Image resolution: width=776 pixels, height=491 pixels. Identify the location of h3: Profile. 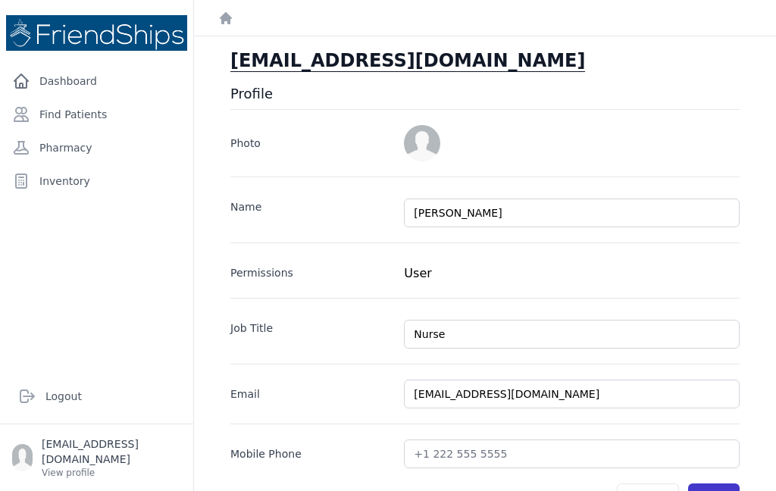
(252, 94).